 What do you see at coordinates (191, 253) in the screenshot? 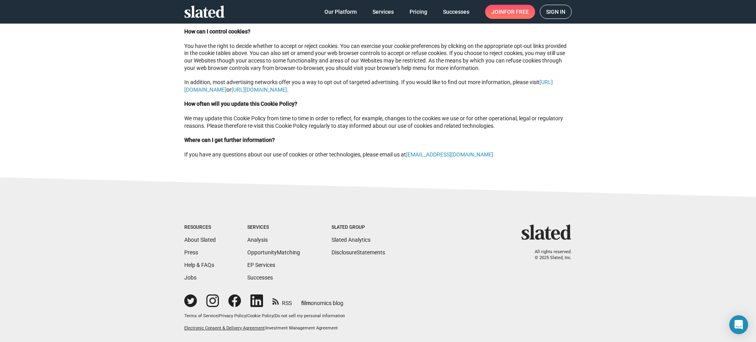
I see `a: Press` at bounding box center [191, 253].